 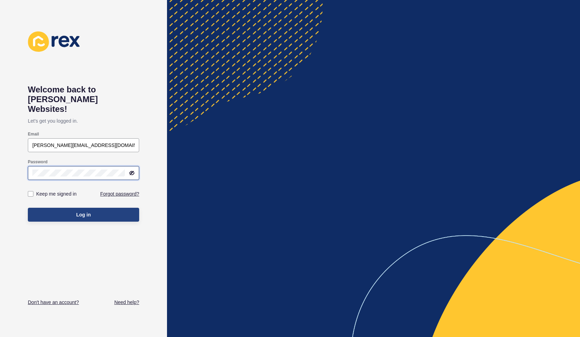 I want to click on a: Need help?, so click(x=127, y=303).